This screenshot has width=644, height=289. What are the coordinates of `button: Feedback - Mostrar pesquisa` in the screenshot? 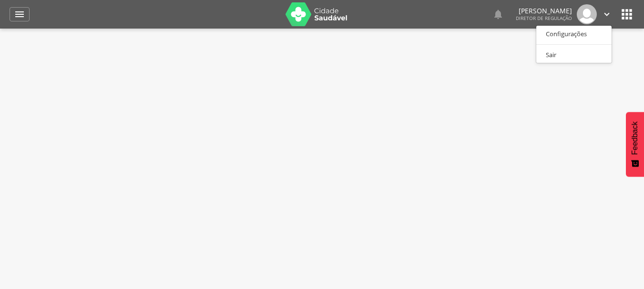 It's located at (635, 144).